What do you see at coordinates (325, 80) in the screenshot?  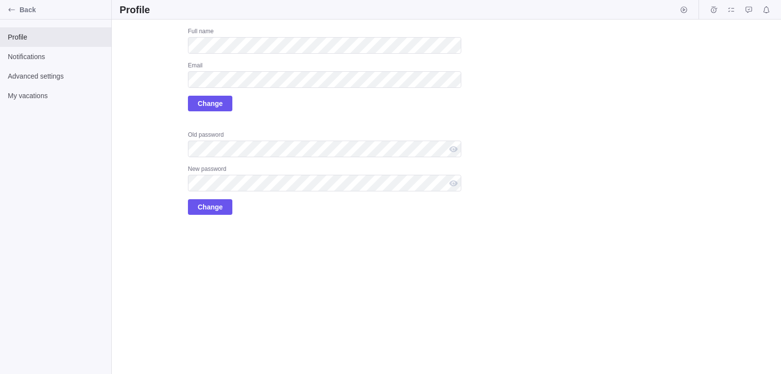 I see `input: Email` at bounding box center [325, 80].